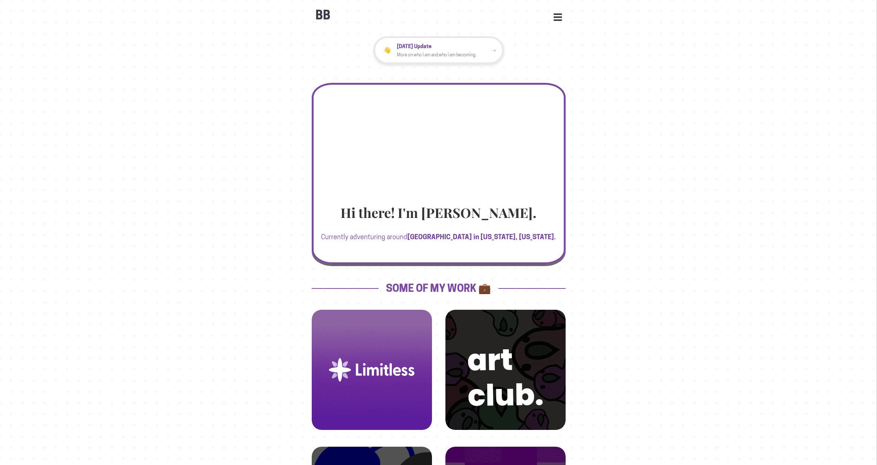 The image size is (877, 465). I want to click on p: More on who I am and who I am becoming., so click(444, 55).